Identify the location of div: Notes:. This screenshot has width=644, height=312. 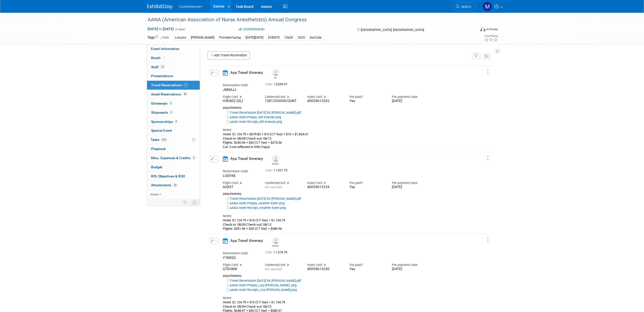
(346, 298).